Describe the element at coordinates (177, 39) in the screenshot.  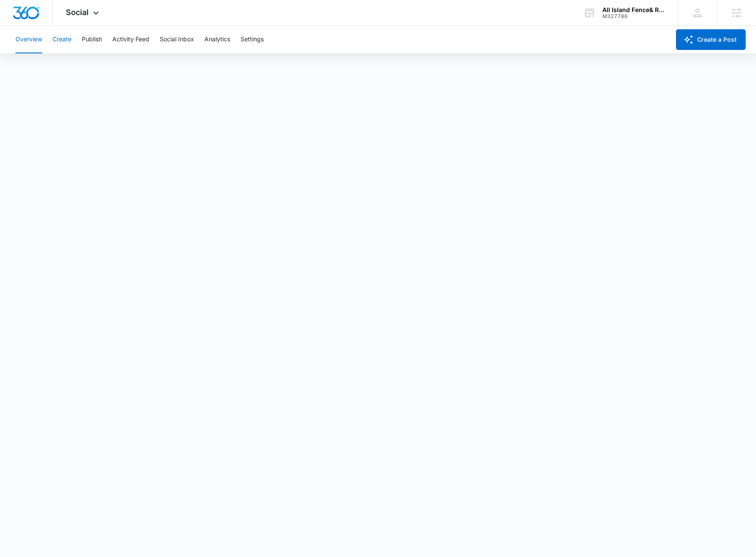
I see `button: Social Inbox` at that location.